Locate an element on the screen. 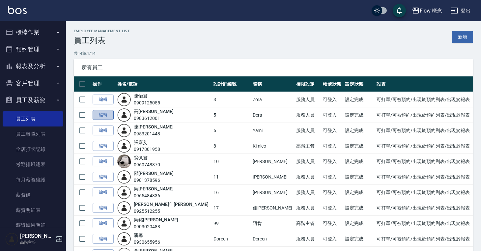 The width and height of the screenshot is (481, 251). div: 0953201448 is located at coordinates (154, 134).